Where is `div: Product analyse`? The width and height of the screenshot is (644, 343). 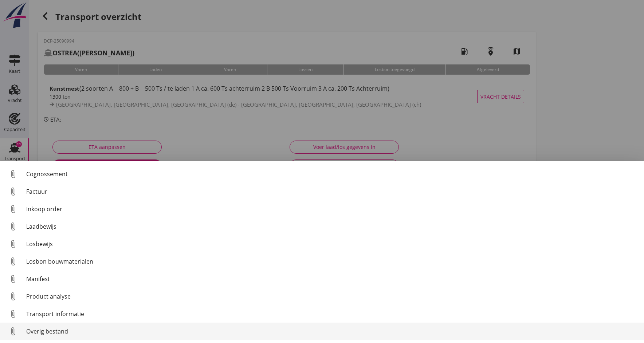
div: Product analyse is located at coordinates (332, 297).